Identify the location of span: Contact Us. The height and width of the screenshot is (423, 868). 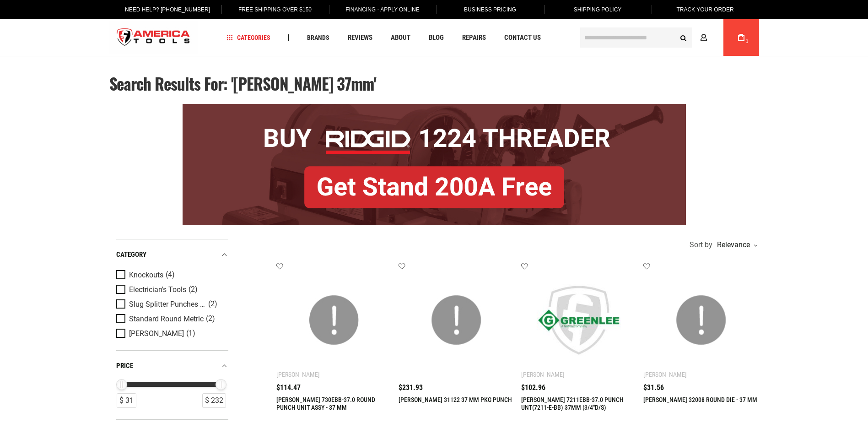
(522, 37).